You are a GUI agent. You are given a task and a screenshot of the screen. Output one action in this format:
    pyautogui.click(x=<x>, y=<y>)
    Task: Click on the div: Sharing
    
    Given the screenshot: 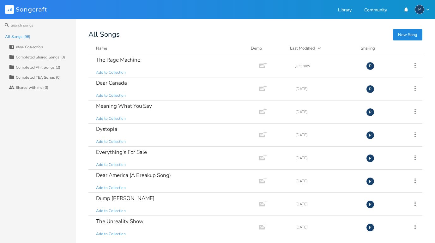 What is the action you would take?
    pyautogui.click(x=380, y=48)
    